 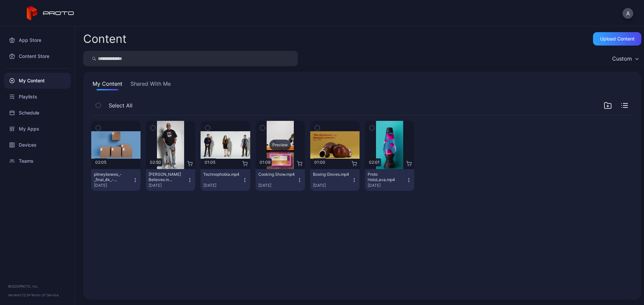 I want to click on a: Content Store, so click(x=37, y=57).